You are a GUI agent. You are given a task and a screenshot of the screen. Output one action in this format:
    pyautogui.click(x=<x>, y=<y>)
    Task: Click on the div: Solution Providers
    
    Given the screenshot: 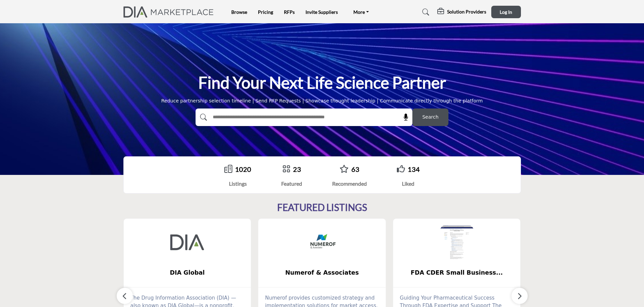 What is the action you would take?
    pyautogui.click(x=461, y=12)
    